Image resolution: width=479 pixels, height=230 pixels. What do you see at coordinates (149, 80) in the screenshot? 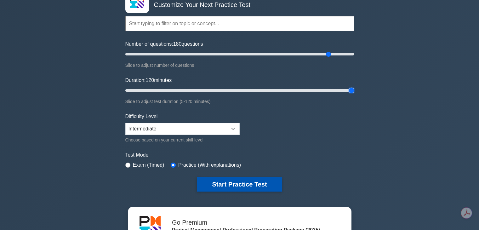
I see `label: Duration: minutes` at bounding box center [149, 80].